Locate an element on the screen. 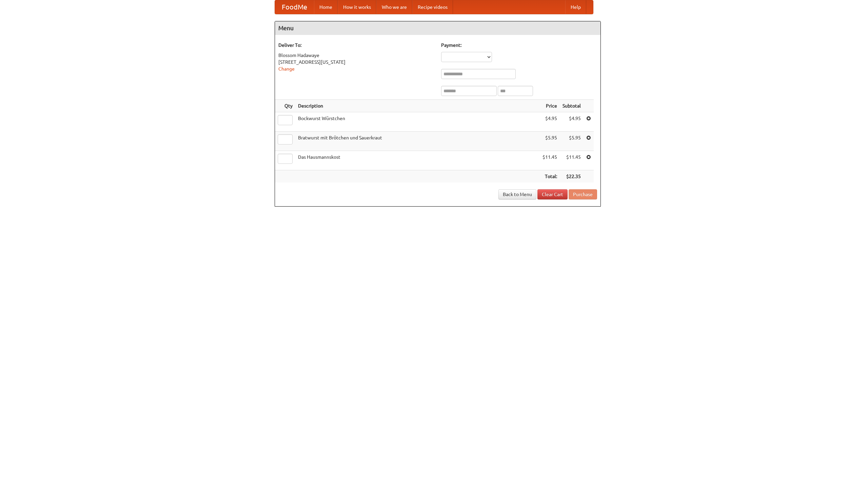  h5: Payment: is located at coordinates (519, 45).